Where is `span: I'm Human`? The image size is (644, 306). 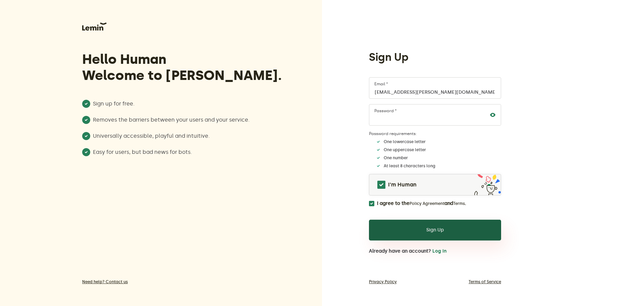 span: I'm Human is located at coordinates (402, 185).